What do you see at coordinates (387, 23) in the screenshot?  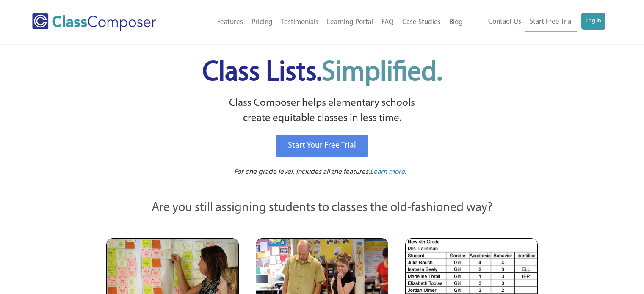 I see `a: FAQ` at bounding box center [387, 23].